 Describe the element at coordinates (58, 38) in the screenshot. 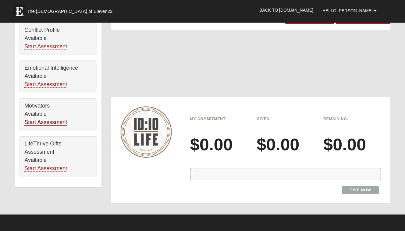

I see `div: Conflict Profile Available` at that location.